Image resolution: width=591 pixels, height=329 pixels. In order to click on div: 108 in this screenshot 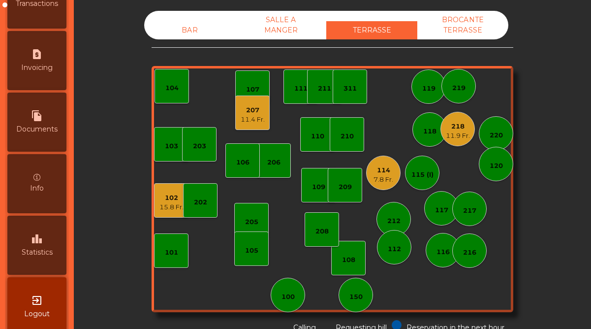, I will do `click(349, 260)`.